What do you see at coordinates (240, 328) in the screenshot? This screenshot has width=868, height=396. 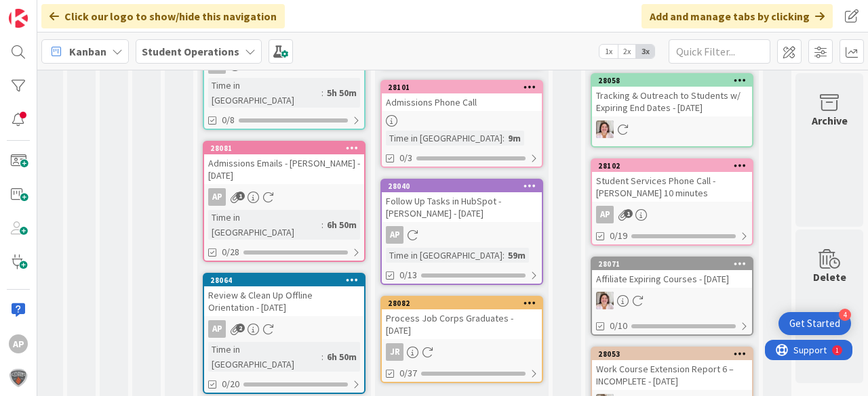 I see `span: 2` at bounding box center [240, 328].